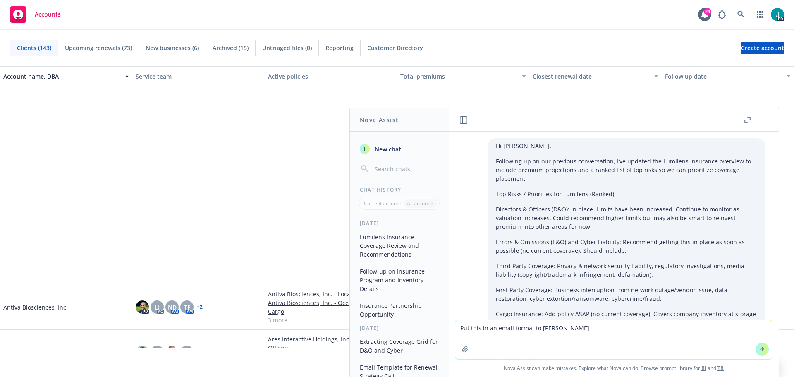 This screenshot has height=377, width=794. Describe the element at coordinates (379, 120) in the screenshot. I see `h1: Nova Assist` at that location.